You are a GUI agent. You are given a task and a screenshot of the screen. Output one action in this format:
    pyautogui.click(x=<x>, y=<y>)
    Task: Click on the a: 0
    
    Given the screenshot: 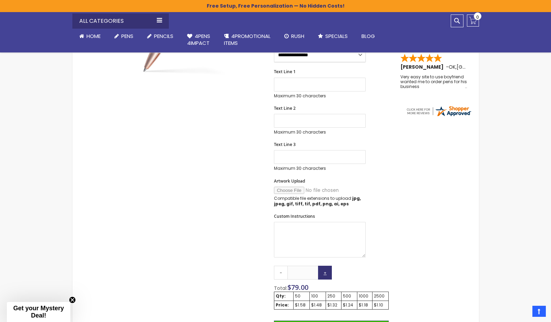 What is the action you would take?
    pyautogui.click(x=473, y=20)
    